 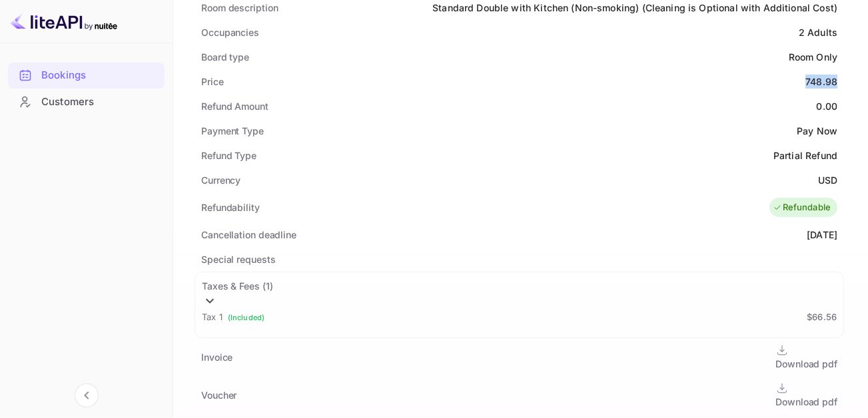 I want to click on a: Bookings, so click(x=86, y=75).